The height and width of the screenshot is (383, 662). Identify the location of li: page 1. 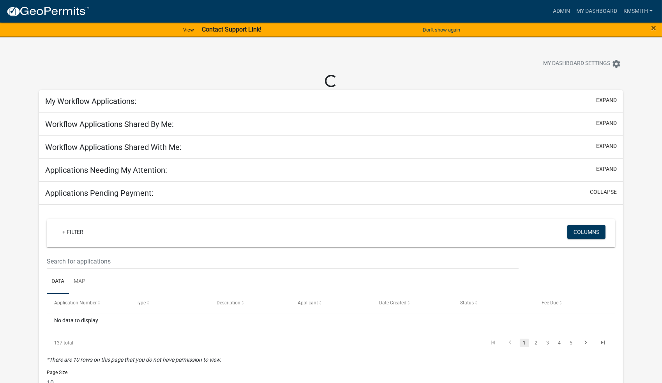
(525, 343).